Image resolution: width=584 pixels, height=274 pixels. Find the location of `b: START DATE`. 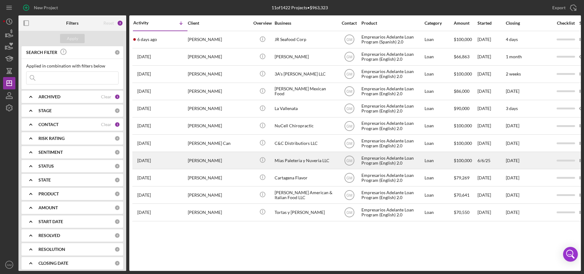

b: START DATE is located at coordinates (51, 221).